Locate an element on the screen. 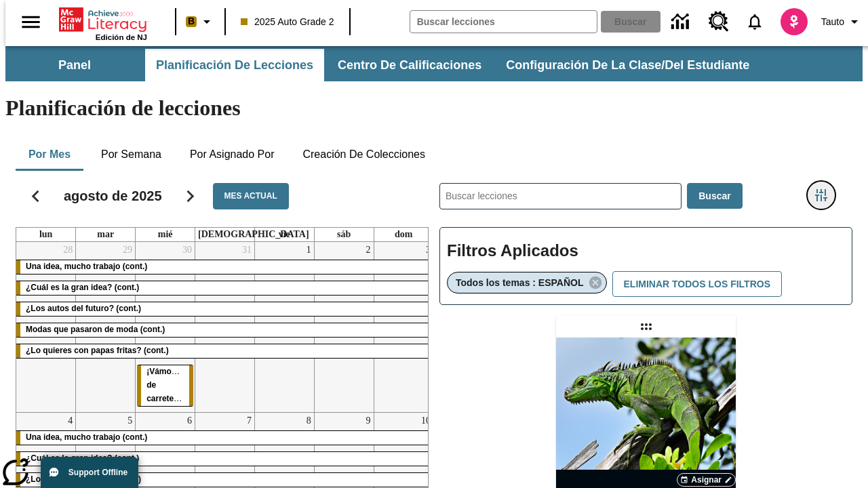  button: Seguir is located at coordinates (190, 196).